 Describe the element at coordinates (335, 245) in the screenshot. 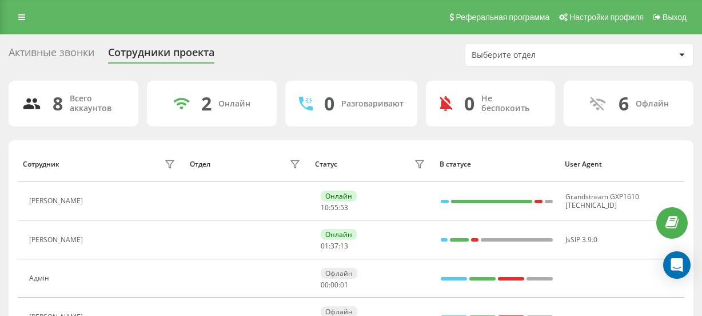

I see `span: 37` at that location.